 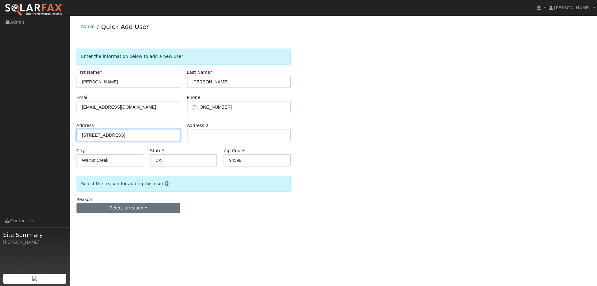 What do you see at coordinates (85, 125) in the screenshot?
I see `label: Address` at bounding box center [85, 125].